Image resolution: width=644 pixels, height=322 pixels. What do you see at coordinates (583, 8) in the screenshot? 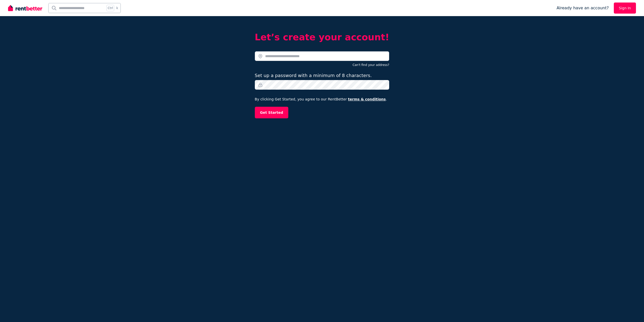
I see `span: Already have an account?` at bounding box center [583, 8].